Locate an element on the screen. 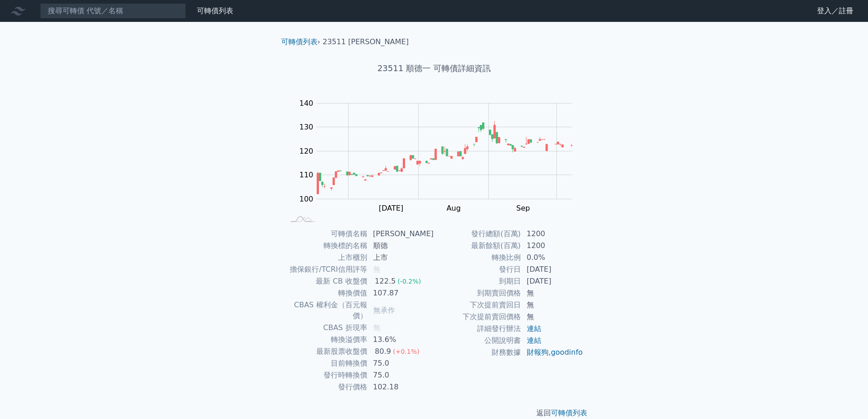 Image resolution: width=868 pixels, height=419 pixels. span: (+0.1%) is located at coordinates (406, 351).